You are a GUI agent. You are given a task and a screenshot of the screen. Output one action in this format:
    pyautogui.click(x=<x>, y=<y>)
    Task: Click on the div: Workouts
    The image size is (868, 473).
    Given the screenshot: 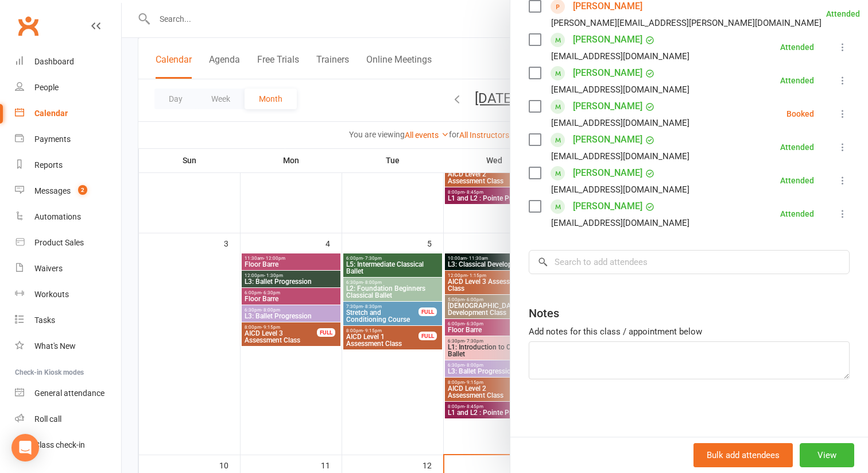 What is the action you would take?
    pyautogui.click(x=52, y=294)
    